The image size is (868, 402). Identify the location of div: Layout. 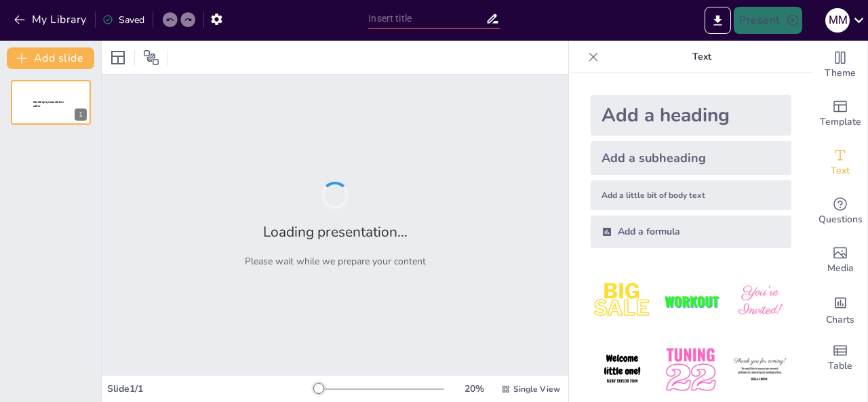
(118, 58).